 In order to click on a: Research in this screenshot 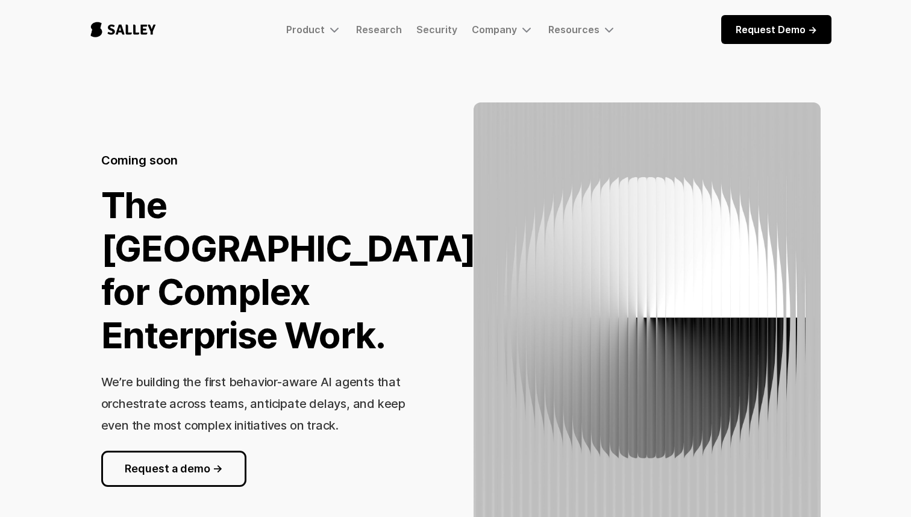, I will do `click(379, 30)`.